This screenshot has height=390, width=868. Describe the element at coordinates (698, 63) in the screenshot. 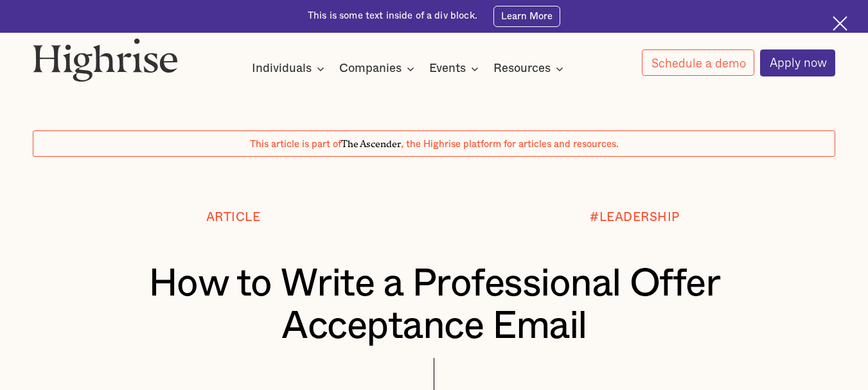

I see `a: Schedule a demo` at that location.